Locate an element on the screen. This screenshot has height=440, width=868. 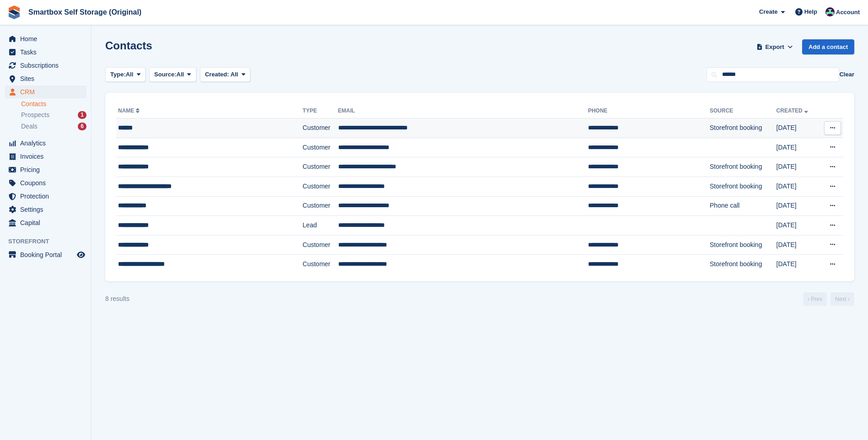
a: Smartbox Self Storage (Original) is located at coordinates (85, 12).